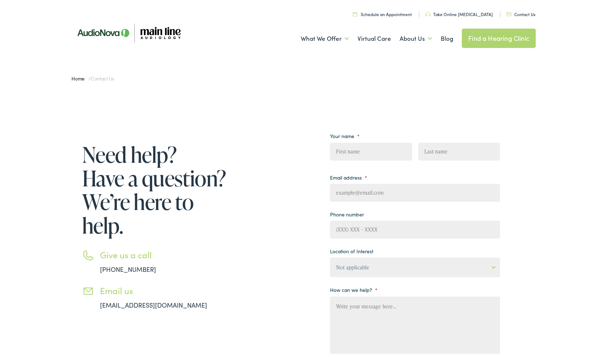 The height and width of the screenshot is (357, 600). Describe the element at coordinates (416, 39) in the screenshot. I see `a: About Us` at that location.